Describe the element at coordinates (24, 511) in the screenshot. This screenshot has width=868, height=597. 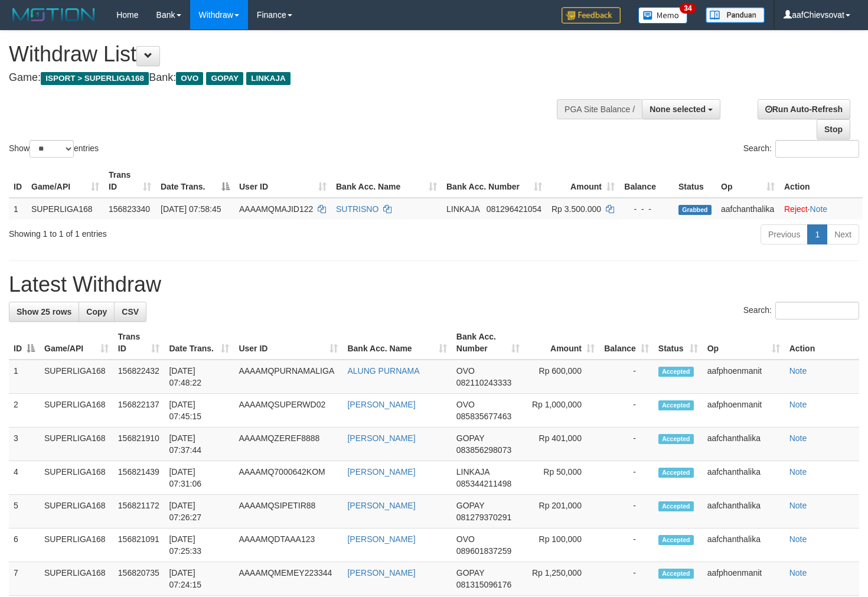
I see `td: 5` at that location.